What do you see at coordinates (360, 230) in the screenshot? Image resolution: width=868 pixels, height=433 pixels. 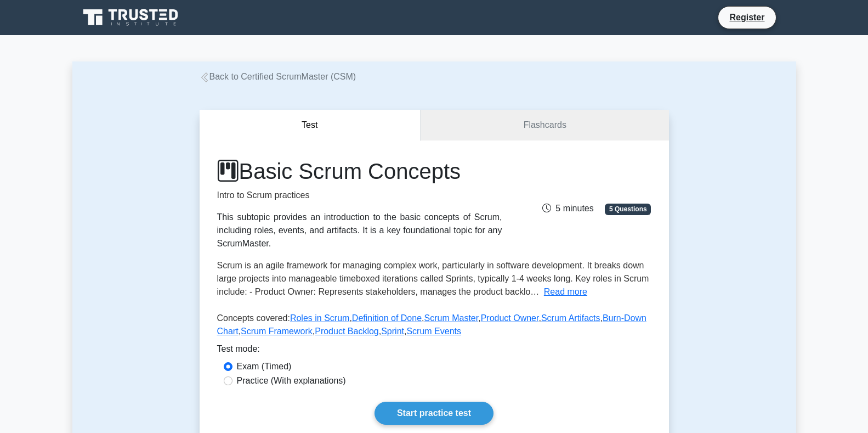 I see `div: This subtopic provides an introduction to the basic concepts of Scrum, including roles, events, a...` at bounding box center [360, 230].